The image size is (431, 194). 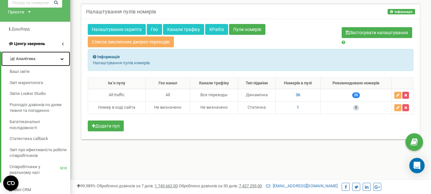 What do you see at coordinates (214, 95) in the screenshot?
I see `td: Все переходы` at bounding box center [214, 95].